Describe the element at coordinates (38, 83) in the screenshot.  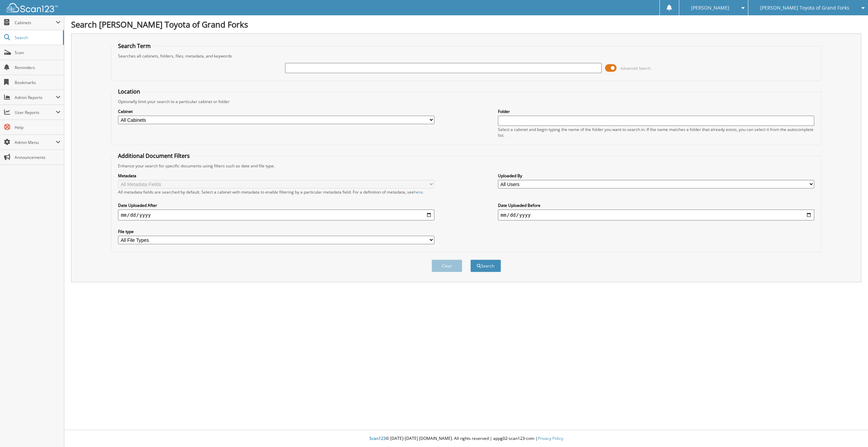
I see `span: Bookmarks` at that location.